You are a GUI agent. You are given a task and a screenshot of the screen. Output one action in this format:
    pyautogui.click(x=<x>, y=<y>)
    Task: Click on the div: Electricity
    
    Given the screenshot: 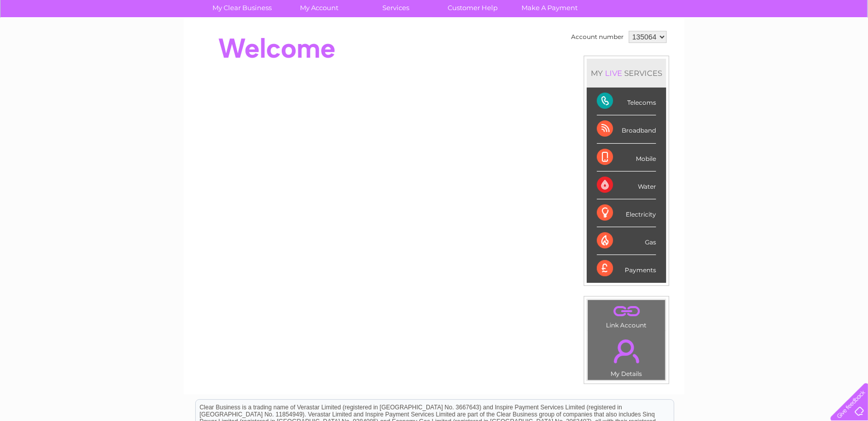 What is the action you would take?
    pyautogui.click(x=627, y=213)
    